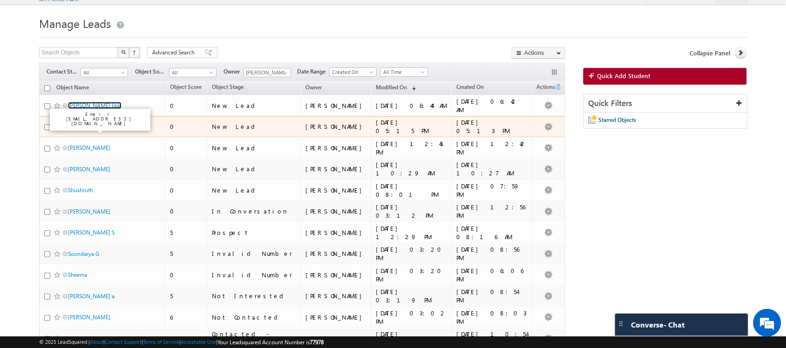 The image size is (786, 348). I want to click on span: (sorted descending), so click(412, 88).